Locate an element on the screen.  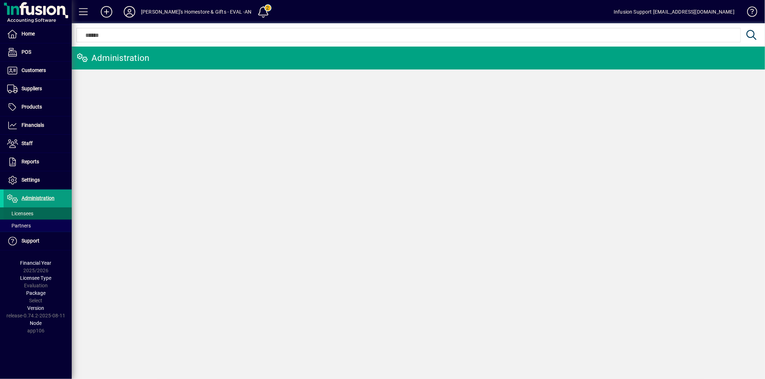
span: Customers is located at coordinates (34, 70).